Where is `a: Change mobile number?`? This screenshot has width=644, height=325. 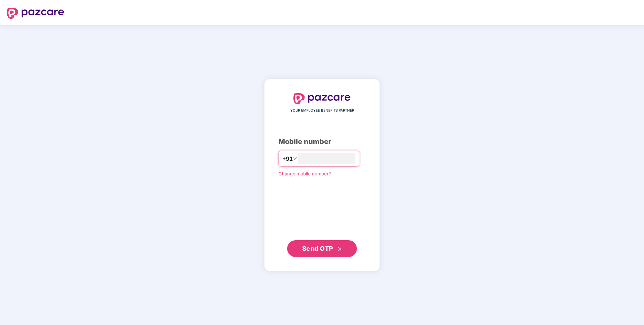
a: Change mobile number? is located at coordinates (305, 174).